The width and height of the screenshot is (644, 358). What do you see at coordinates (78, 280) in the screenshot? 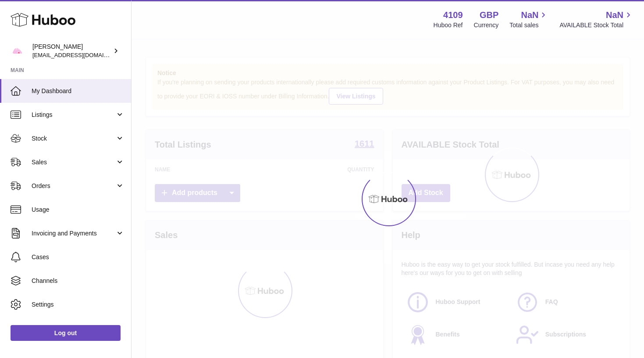
I see `span: Channels` at bounding box center [78, 280].